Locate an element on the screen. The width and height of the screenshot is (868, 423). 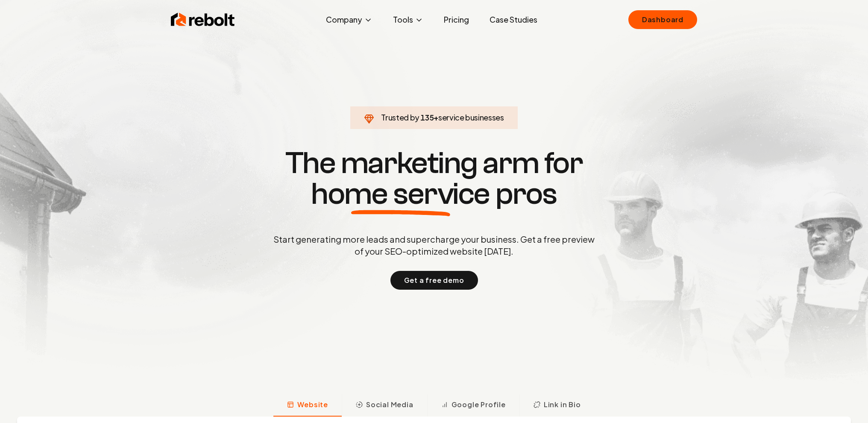
button: Get a free demo is located at coordinates (434, 280).